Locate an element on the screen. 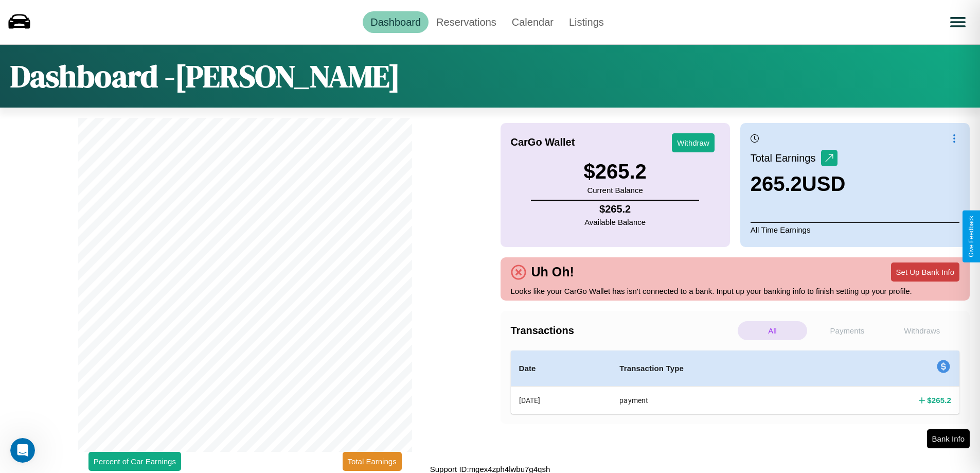  h3: 265.2 USD is located at coordinates (798, 184).